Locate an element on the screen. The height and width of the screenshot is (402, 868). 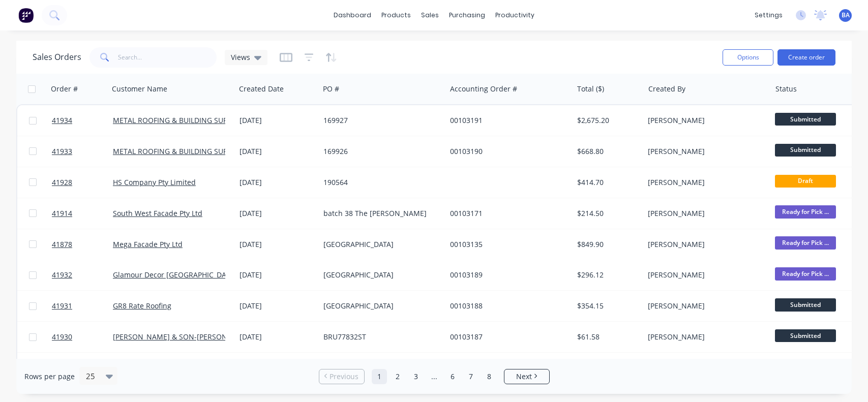
div: Customer Name is located at coordinates (140, 89).